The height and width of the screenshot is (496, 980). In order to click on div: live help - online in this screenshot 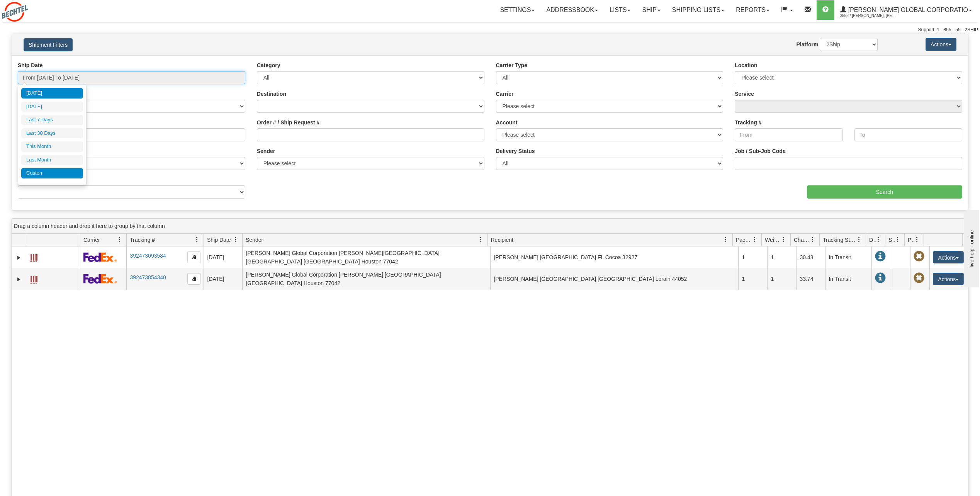, I will do `click(39, 9)`.